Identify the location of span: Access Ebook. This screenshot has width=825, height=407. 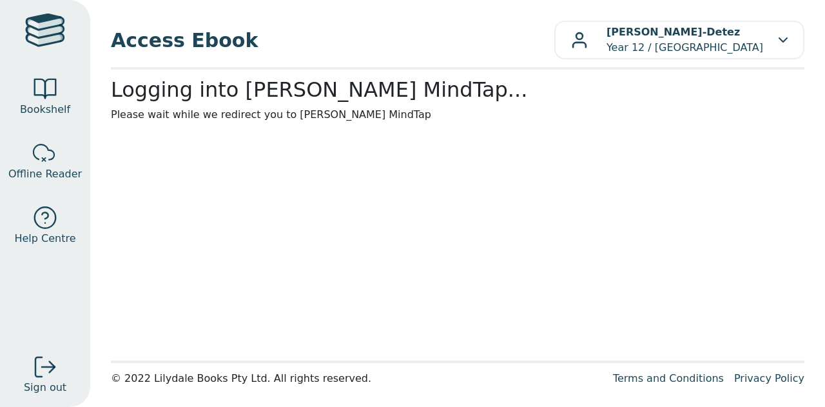
(333, 40).